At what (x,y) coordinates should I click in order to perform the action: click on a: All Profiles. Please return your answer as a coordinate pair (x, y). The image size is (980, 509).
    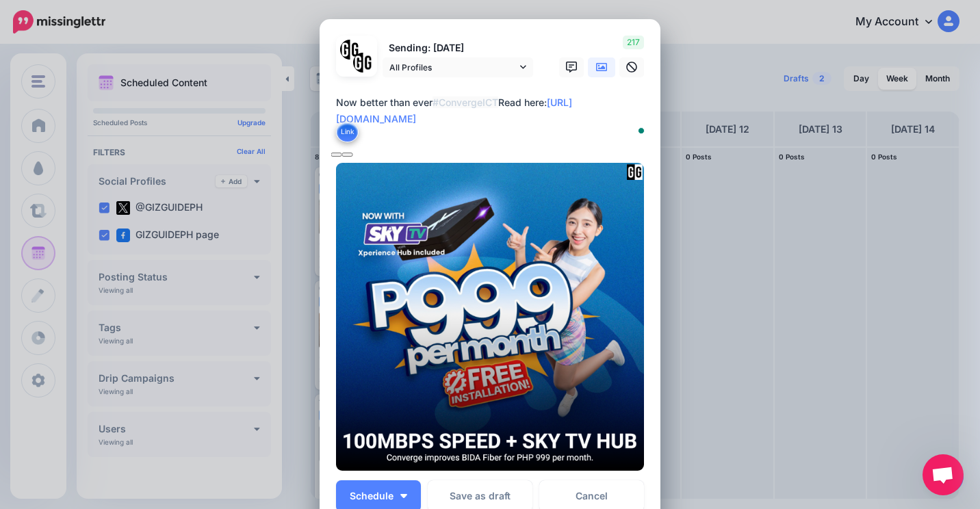
    Looking at the image, I should click on (458, 67).